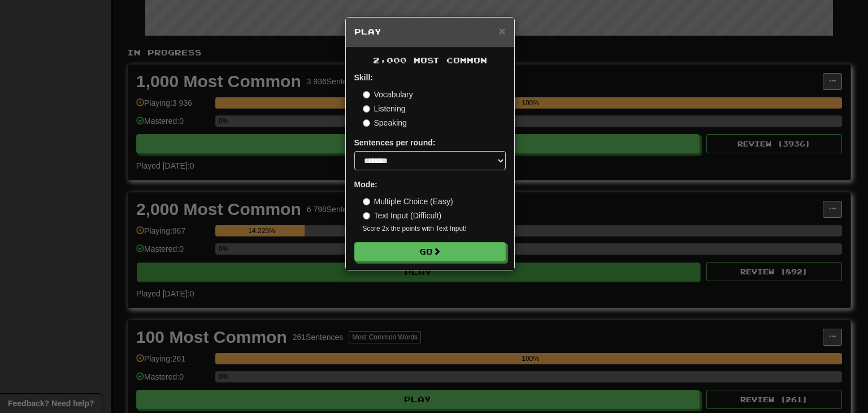 This screenshot has width=868, height=413. I want to click on strong: Skill:, so click(363, 77).